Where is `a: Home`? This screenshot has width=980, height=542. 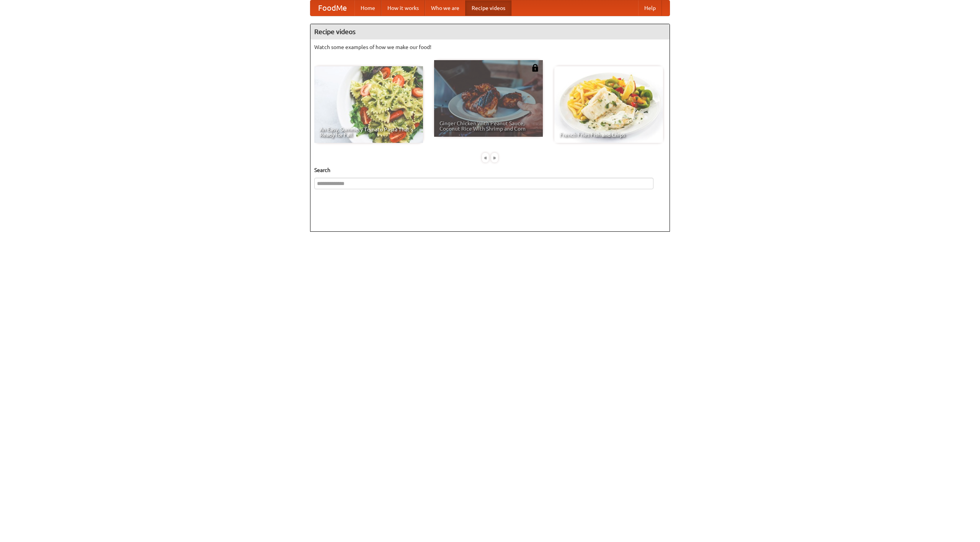
a: Home is located at coordinates (368, 8).